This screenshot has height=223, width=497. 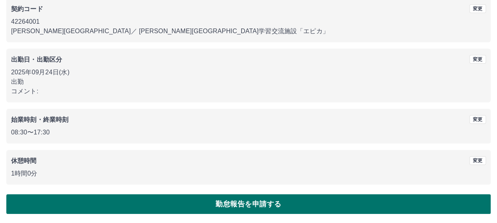 I want to click on b: 出勤日・出勤区分, so click(x=36, y=59).